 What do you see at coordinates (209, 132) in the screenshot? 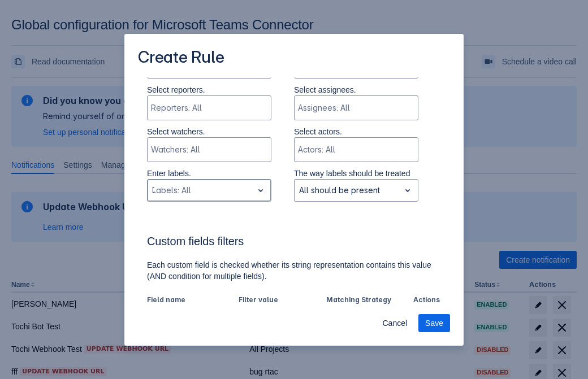
I see `p: Select watchers.` at bounding box center [209, 132].